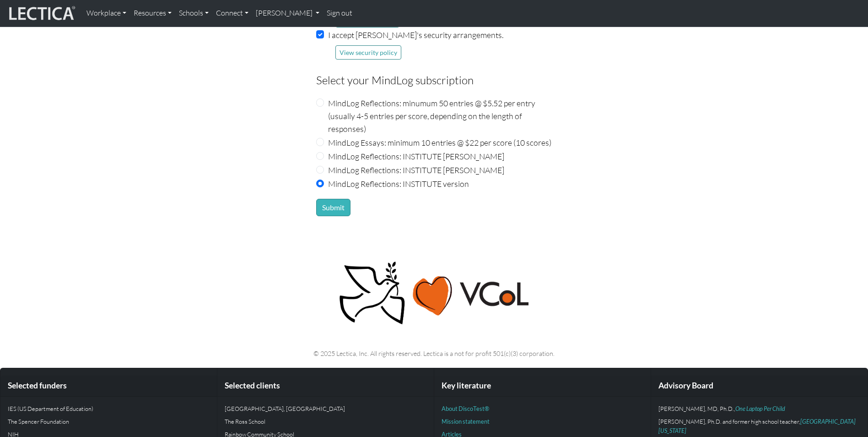 The width and height of the screenshot is (868, 437). Describe the element at coordinates (340, 13) in the screenshot. I see `a: Sign out` at that location.